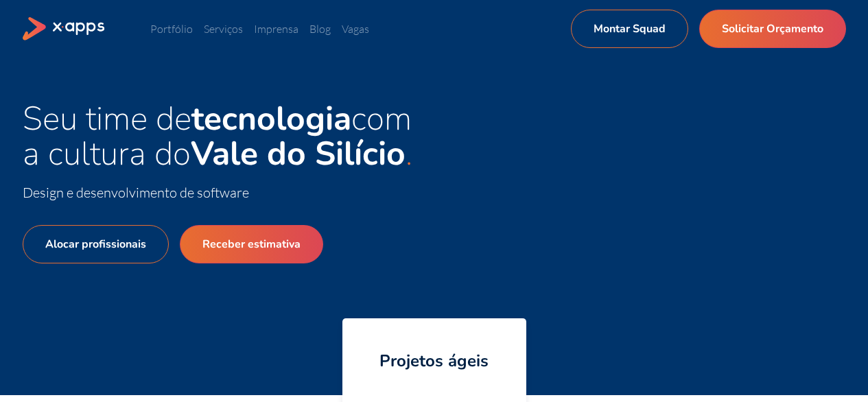  I want to click on a: Imprensa, so click(276, 29).